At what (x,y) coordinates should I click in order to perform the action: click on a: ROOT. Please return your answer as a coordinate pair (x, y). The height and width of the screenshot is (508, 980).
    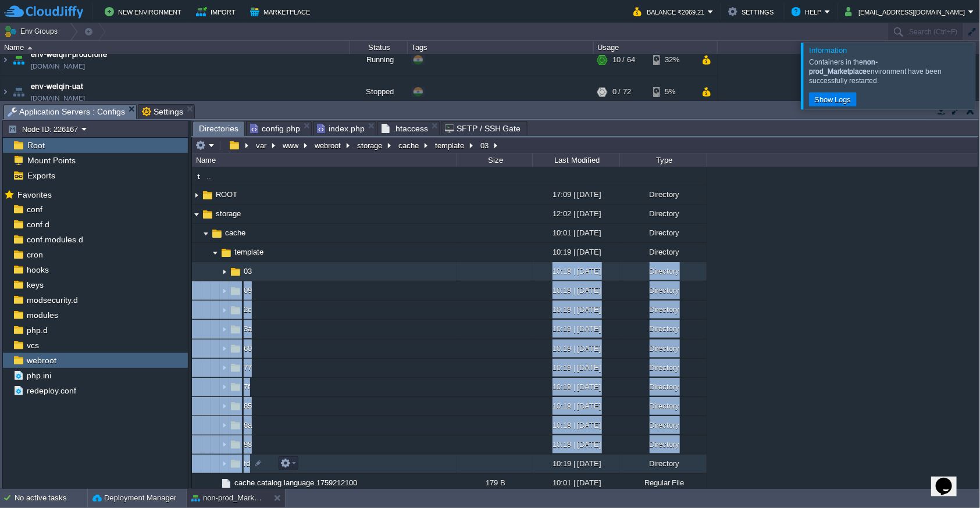
    Looking at the image, I should click on (226, 194).